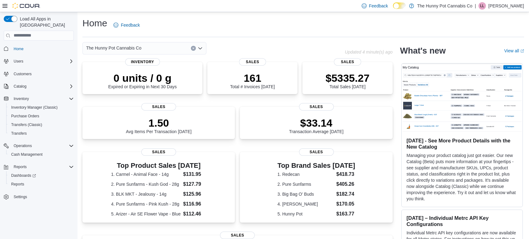 The height and width of the screenshot is (239, 529). I want to click on img: Cova, so click(26, 6).